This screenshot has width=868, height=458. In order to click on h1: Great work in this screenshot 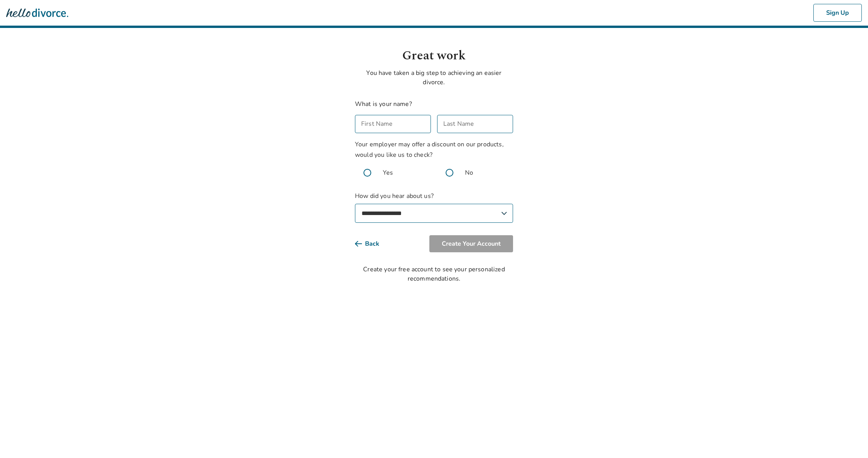, I will do `click(434, 56)`.